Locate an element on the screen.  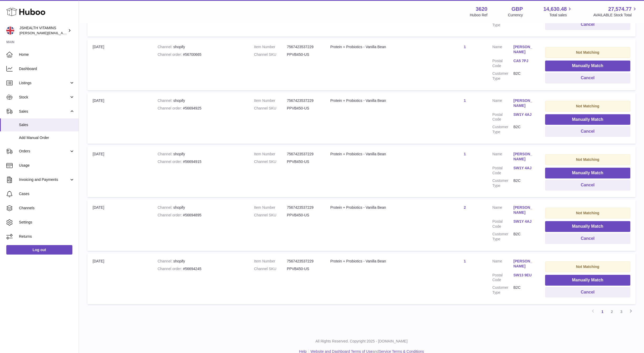
strong: GBP is located at coordinates (517, 9).